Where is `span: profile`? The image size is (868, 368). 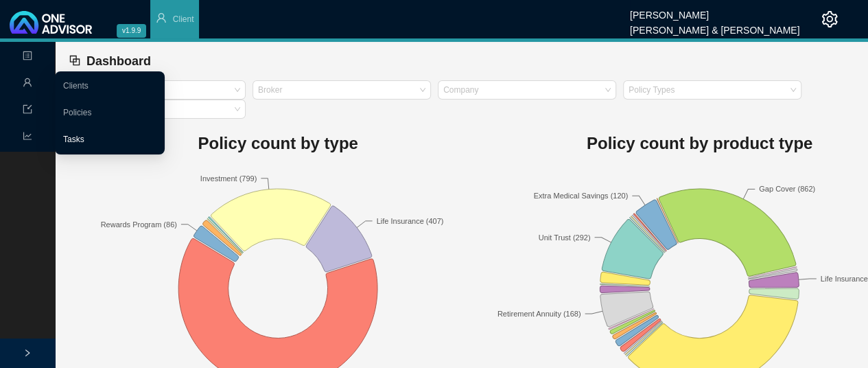 span: profile is located at coordinates (28, 57).